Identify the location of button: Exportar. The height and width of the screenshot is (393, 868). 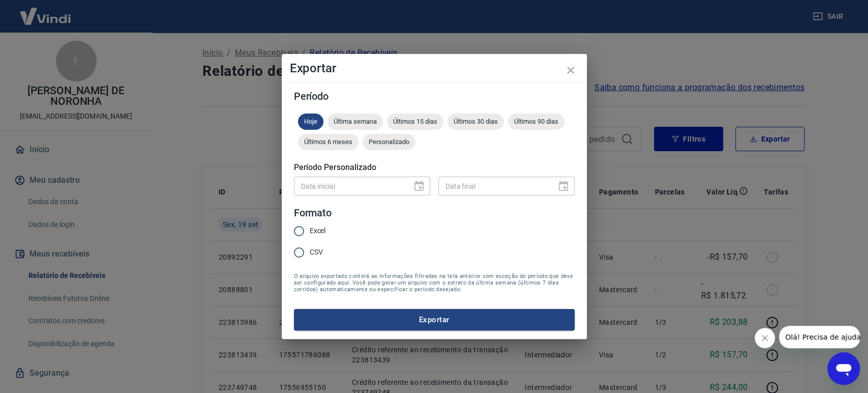
(435, 319).